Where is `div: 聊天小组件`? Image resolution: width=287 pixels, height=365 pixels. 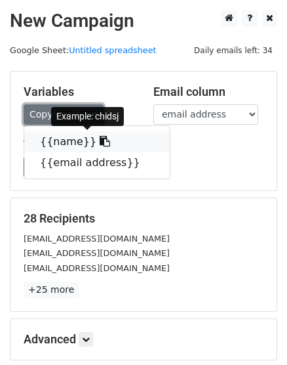
div: 聊天小组件 is located at coordinates (254, 333).